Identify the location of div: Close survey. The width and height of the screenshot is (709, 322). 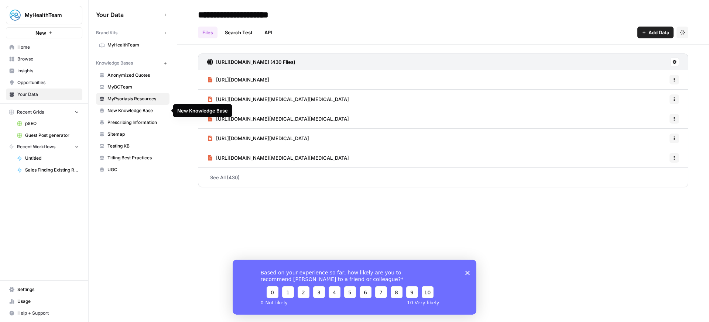
(235, 13).